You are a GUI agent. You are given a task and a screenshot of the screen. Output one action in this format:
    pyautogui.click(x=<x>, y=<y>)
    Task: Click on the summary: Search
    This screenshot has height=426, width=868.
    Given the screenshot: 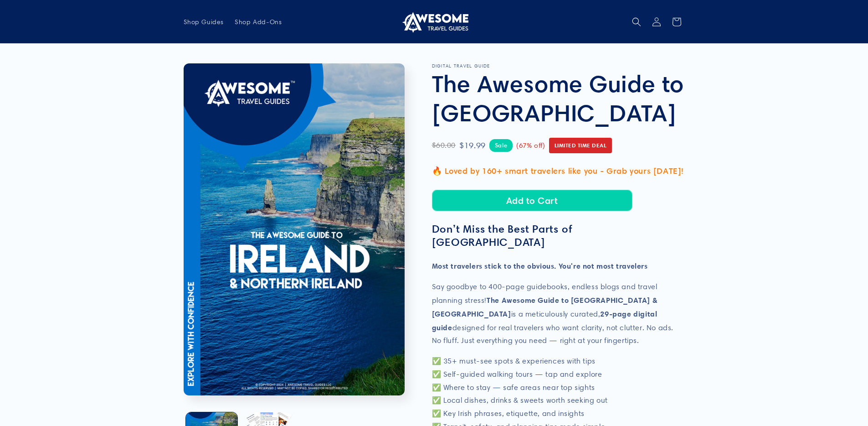 What is the action you would take?
    pyautogui.click(x=637, y=22)
    